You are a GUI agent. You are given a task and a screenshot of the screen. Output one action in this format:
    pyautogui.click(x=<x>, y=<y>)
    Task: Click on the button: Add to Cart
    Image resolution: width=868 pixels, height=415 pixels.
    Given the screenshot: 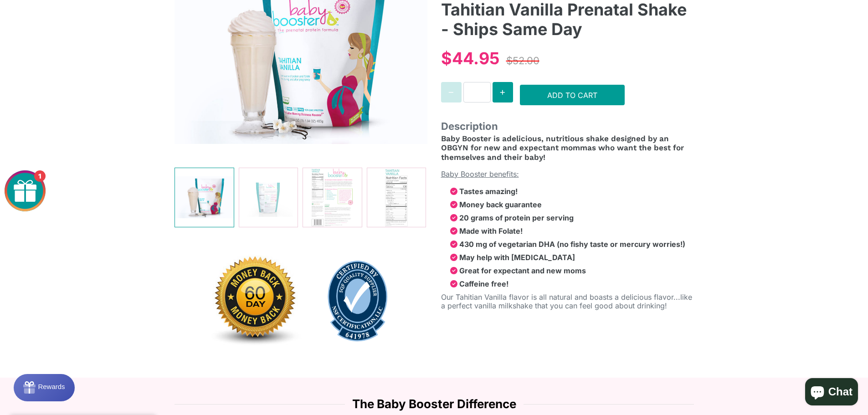 What is the action you would take?
    pyautogui.click(x=572, y=95)
    